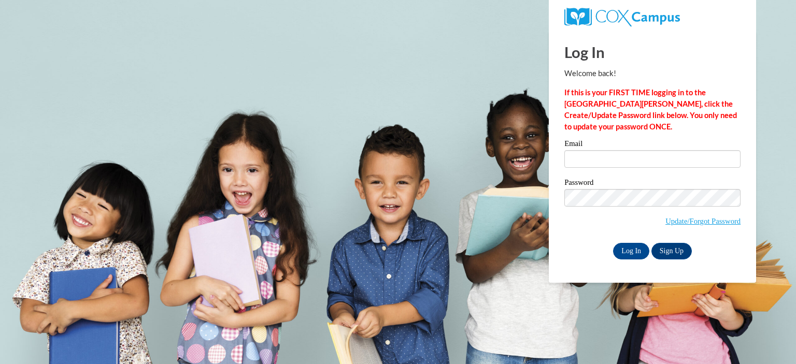 This screenshot has height=364, width=796. What do you see at coordinates (671, 251) in the screenshot?
I see `a: Sign Up` at bounding box center [671, 251].